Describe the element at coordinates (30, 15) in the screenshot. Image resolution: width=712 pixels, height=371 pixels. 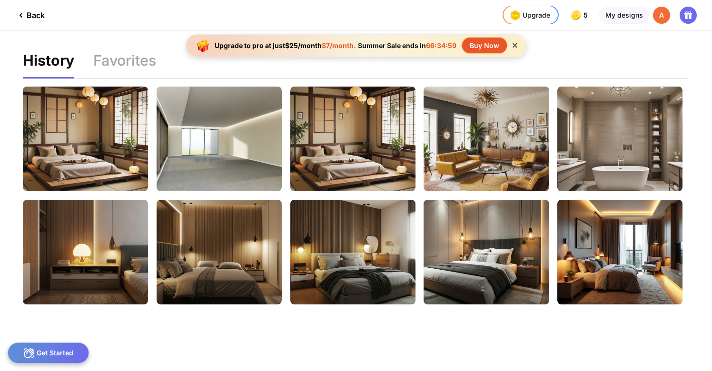
I see `div: Back` at that location.